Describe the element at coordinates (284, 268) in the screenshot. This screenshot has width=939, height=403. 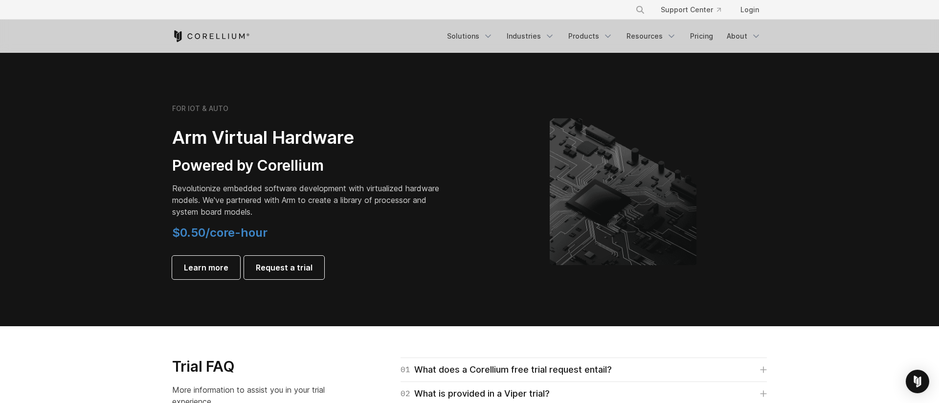
I see `span: Request a trial` at that location.